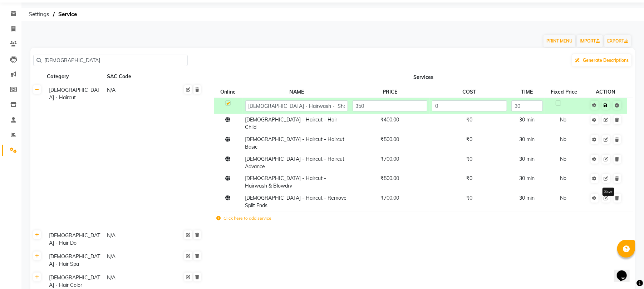  Describe the element at coordinates (565, 92) in the screenshot. I see `th: Fixed Price` at that location.